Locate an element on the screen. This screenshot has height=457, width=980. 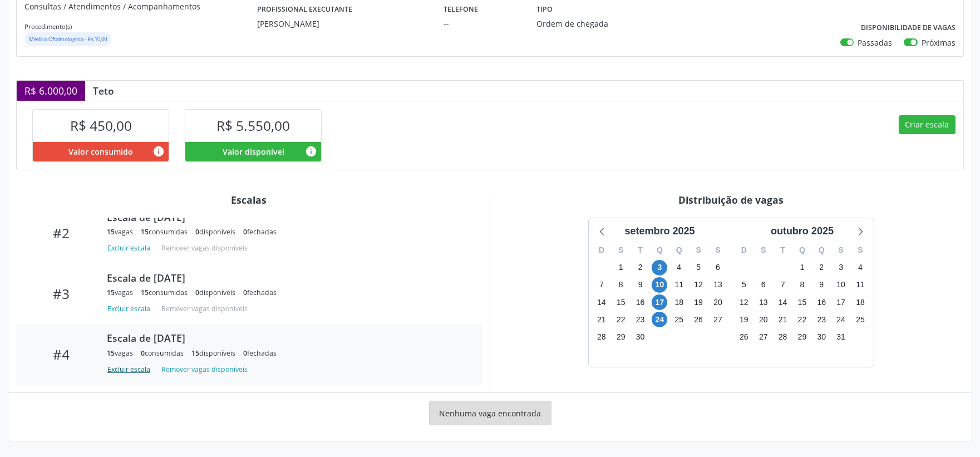
span: quarta-feira, 29 de outubro de 2025 is located at coordinates (802, 337).